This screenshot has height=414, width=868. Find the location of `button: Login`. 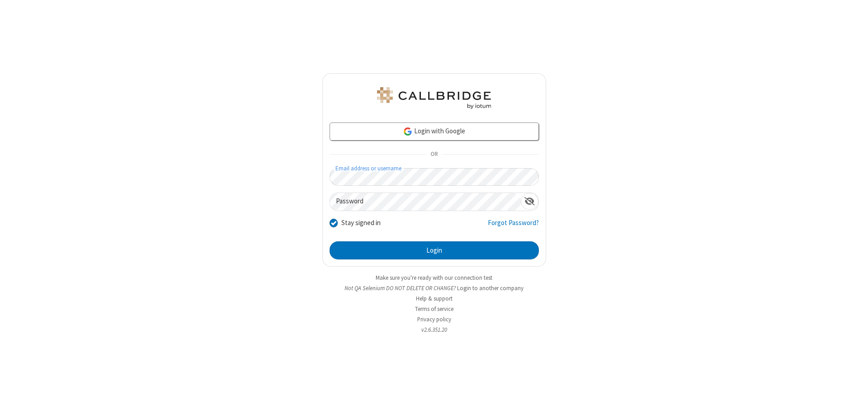

button: Login is located at coordinates (434, 251).